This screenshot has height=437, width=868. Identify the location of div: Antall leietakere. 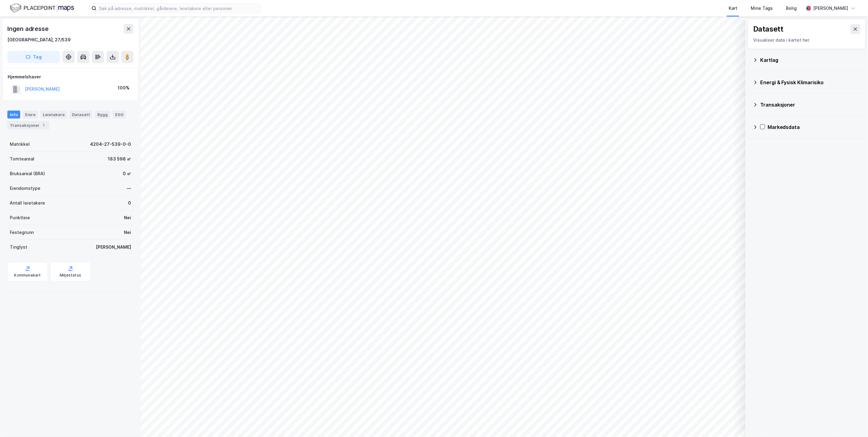
(27, 203).